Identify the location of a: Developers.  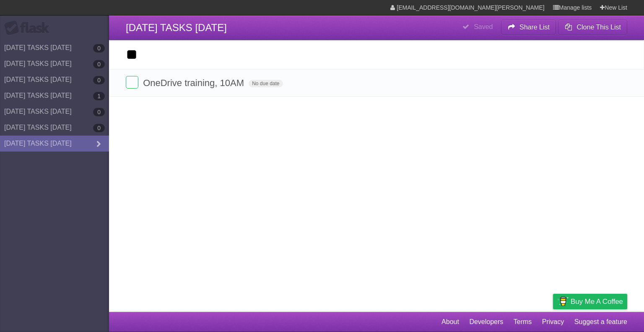
(486, 322).